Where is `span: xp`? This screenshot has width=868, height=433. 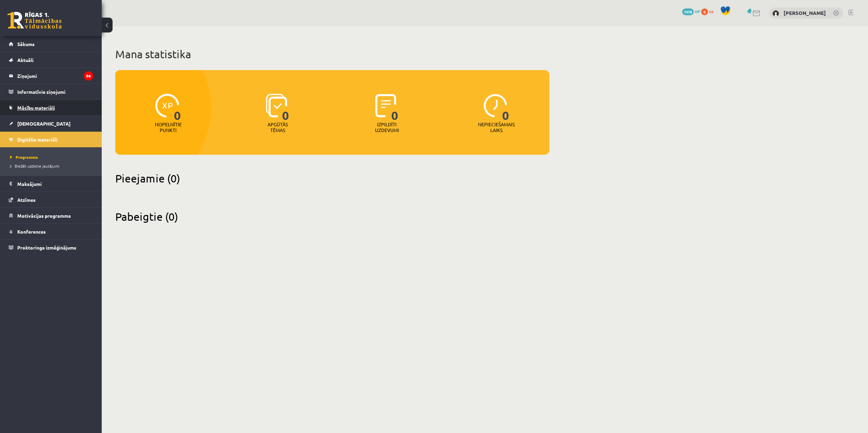 span: xp is located at coordinates (711, 11).